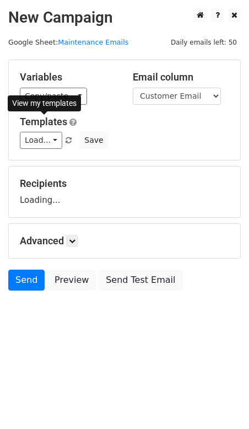 This screenshot has height=429, width=249. I want to click on a: Copy/paste..., so click(53, 96).